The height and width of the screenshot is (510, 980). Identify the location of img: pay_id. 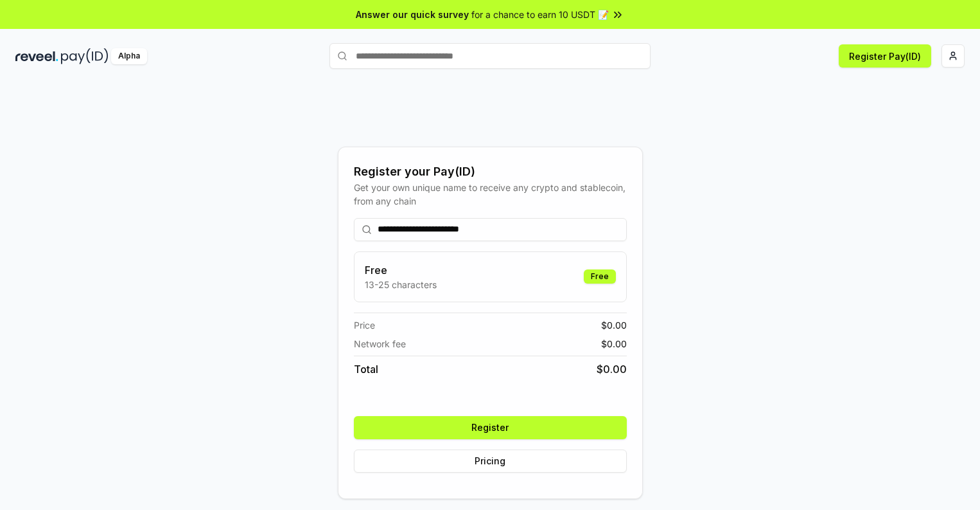
(85, 55).